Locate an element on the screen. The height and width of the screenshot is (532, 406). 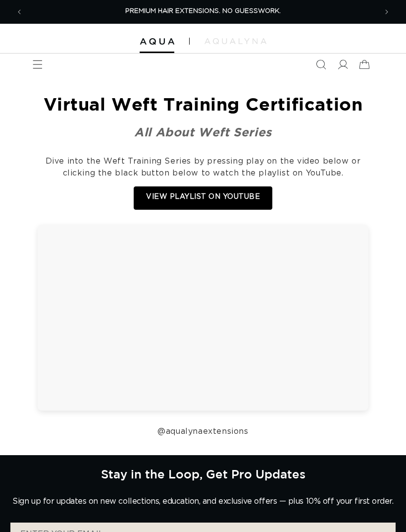
span: PREMIUM HAIR EXTENSIONS. NO GUESSWORK. is located at coordinates (203, 11).